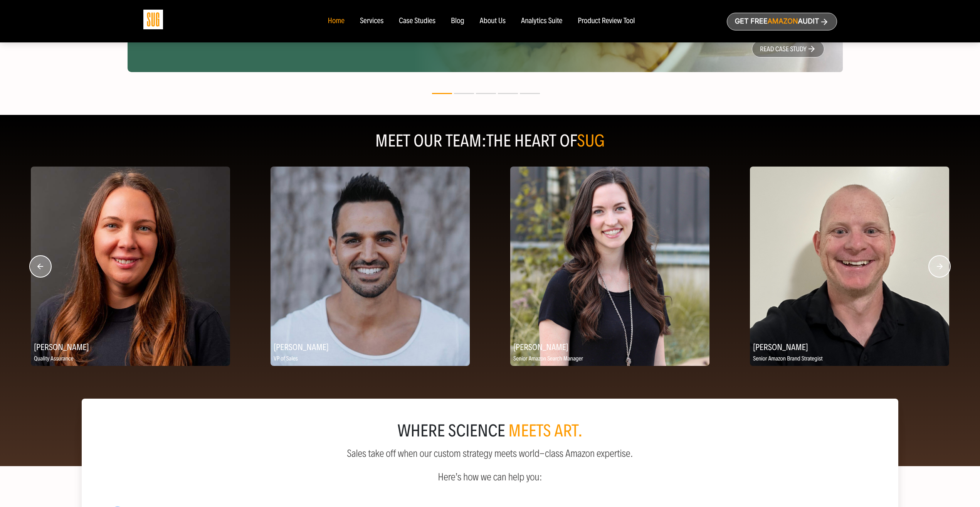  I want to click on img: Sug, so click(153, 19).